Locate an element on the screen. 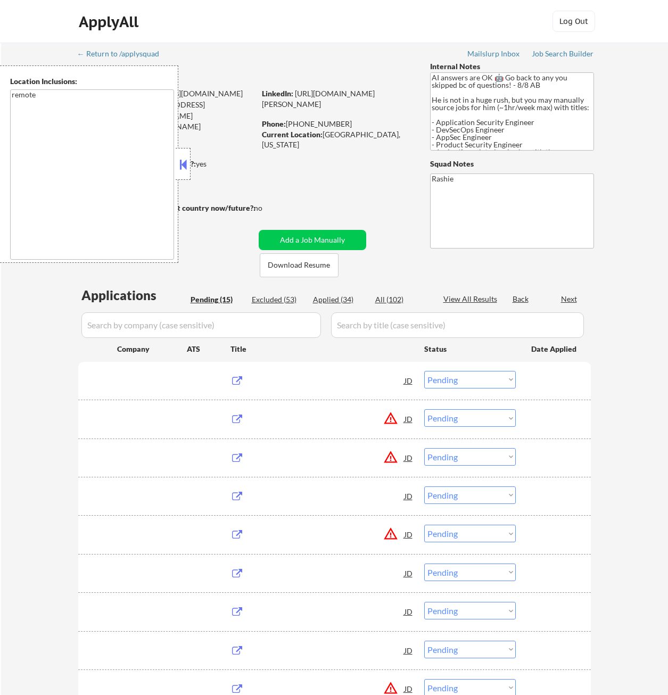 The height and width of the screenshot is (695, 668). a: Job Search Builder is located at coordinates (562, 55).